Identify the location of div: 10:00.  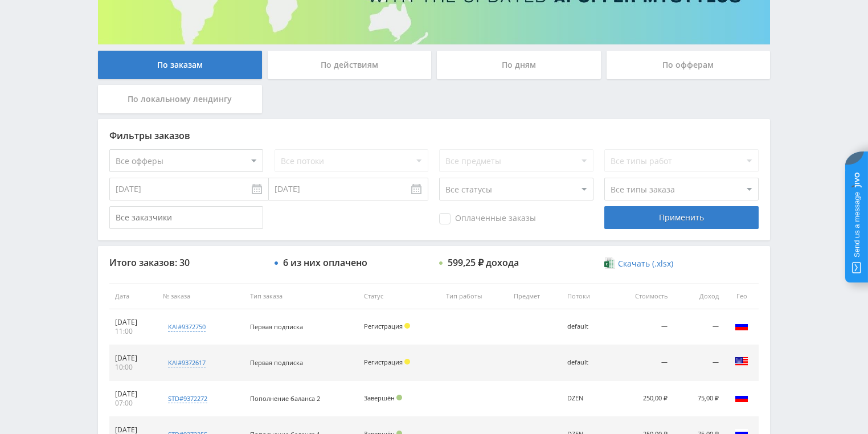
(133, 367).